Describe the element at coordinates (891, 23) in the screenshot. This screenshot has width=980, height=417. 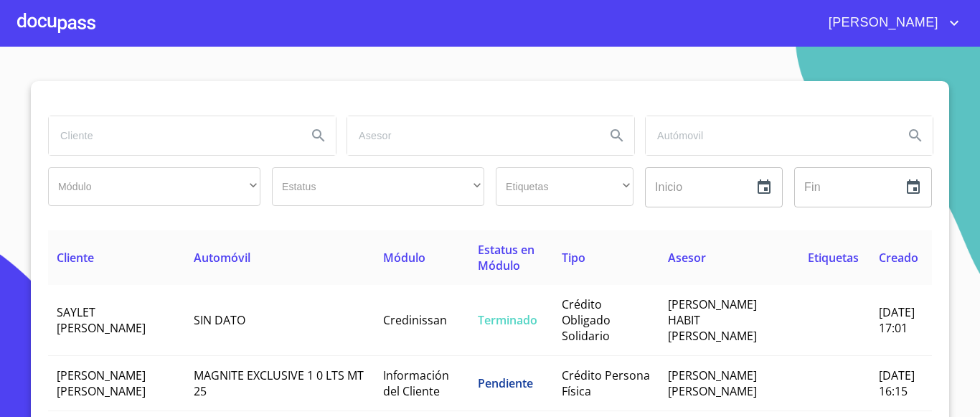
I see `button: account of current user` at that location.